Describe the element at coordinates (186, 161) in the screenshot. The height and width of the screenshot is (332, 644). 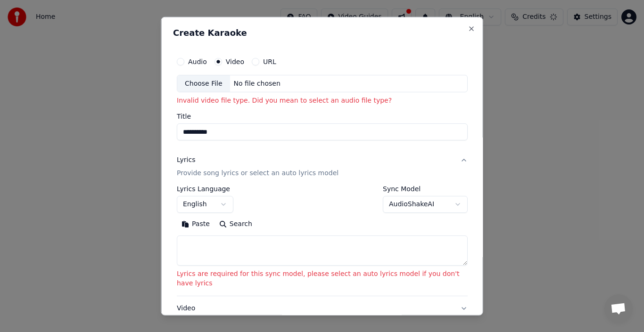
I see `div: Lyrics` at that location.